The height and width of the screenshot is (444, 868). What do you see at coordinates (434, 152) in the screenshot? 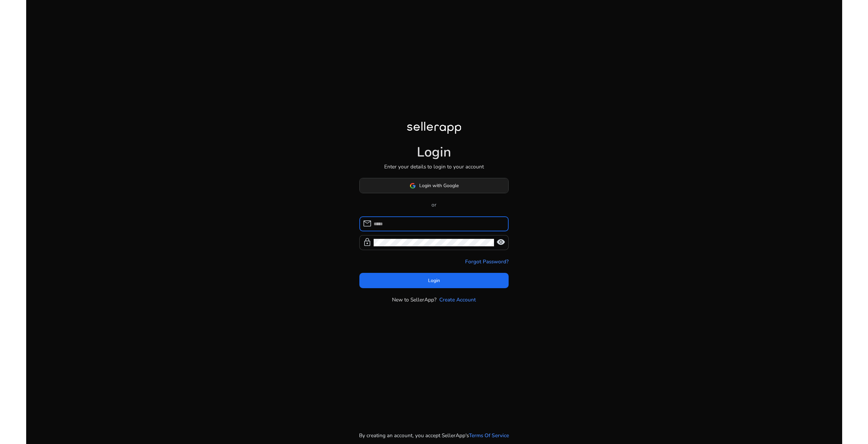
I see `h1: Login` at bounding box center [434, 152].